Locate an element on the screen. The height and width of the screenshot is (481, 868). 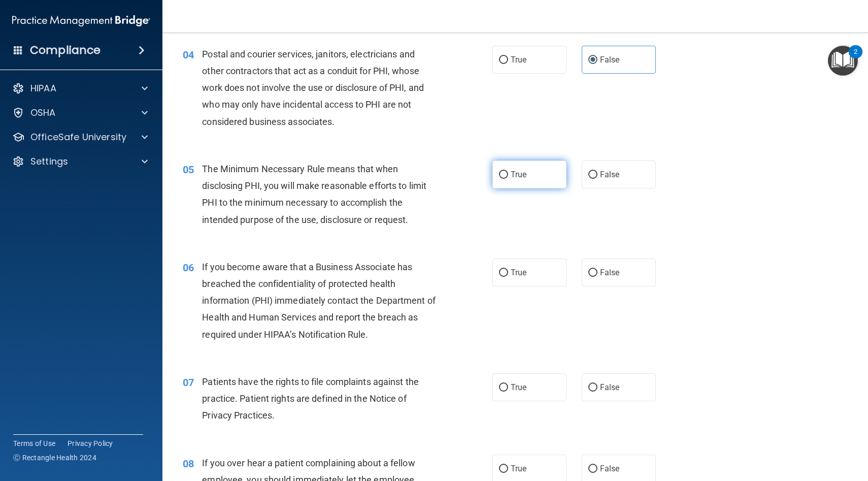
h4: Compliance is located at coordinates (65, 51).